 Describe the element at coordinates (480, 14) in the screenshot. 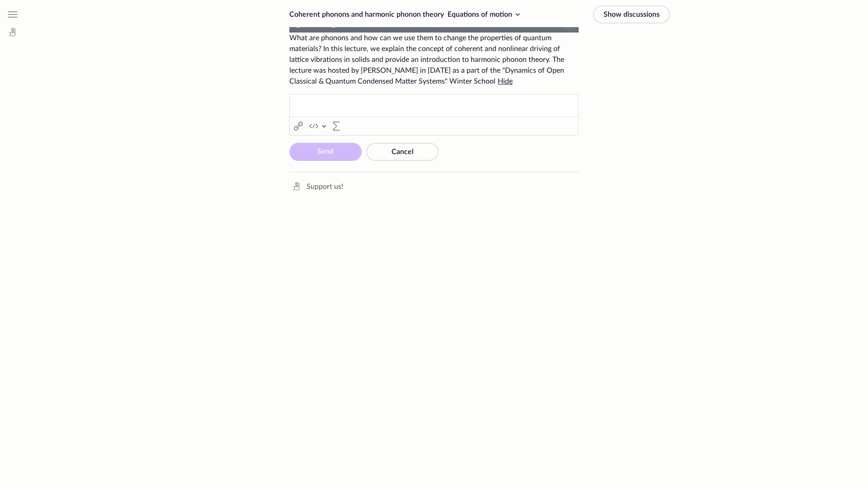

I see `span: Equations of motion` at that location.